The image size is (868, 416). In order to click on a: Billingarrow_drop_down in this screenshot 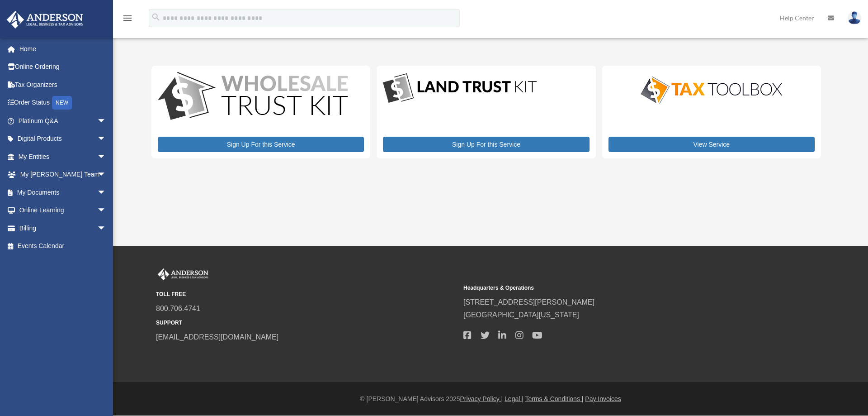, I will do `click(63, 228)`.